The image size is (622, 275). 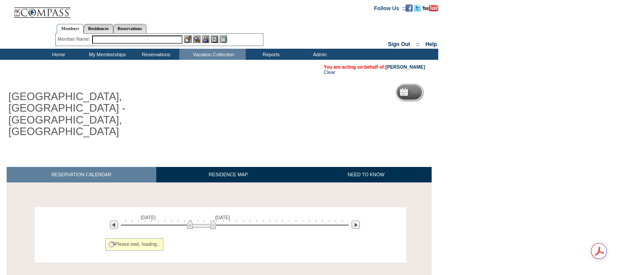 What do you see at coordinates (112, 244) in the screenshot?
I see `img: spinner2.gif` at bounding box center [112, 244].